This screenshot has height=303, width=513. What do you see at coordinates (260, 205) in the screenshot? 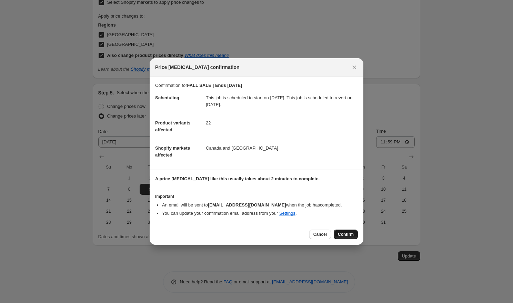
I see `li: An email will be sent to when the job has completed .` at bounding box center [260, 205].